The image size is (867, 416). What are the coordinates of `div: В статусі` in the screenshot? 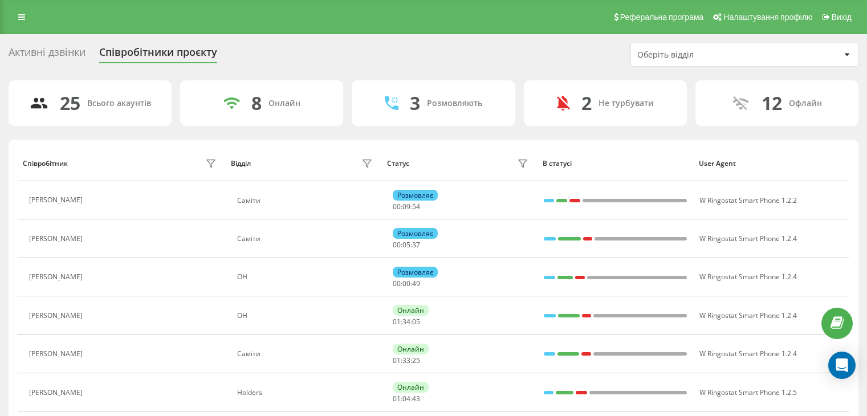 It's located at (615, 164).